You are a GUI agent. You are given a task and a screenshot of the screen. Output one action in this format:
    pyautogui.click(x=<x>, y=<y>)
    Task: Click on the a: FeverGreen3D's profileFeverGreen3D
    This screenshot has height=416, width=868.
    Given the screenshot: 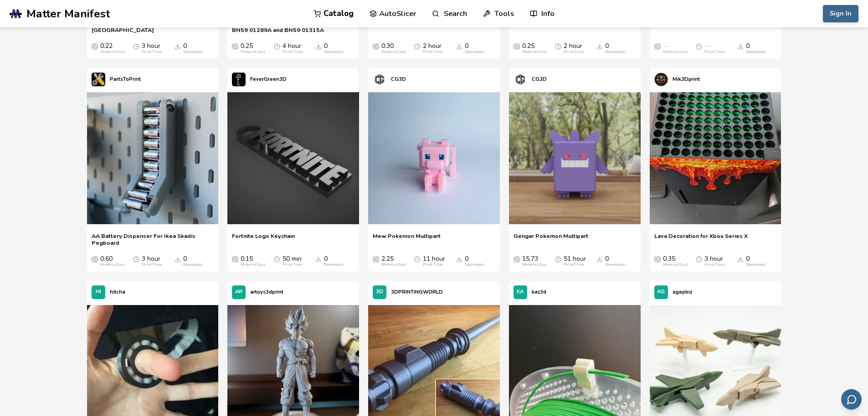 What is the action you would take?
    pyautogui.click(x=259, y=80)
    